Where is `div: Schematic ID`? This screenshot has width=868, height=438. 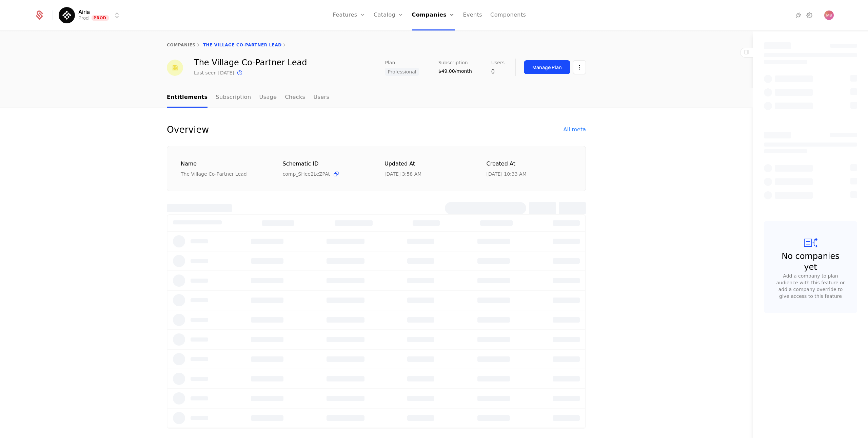 div: Schematic ID is located at coordinates (326, 164).